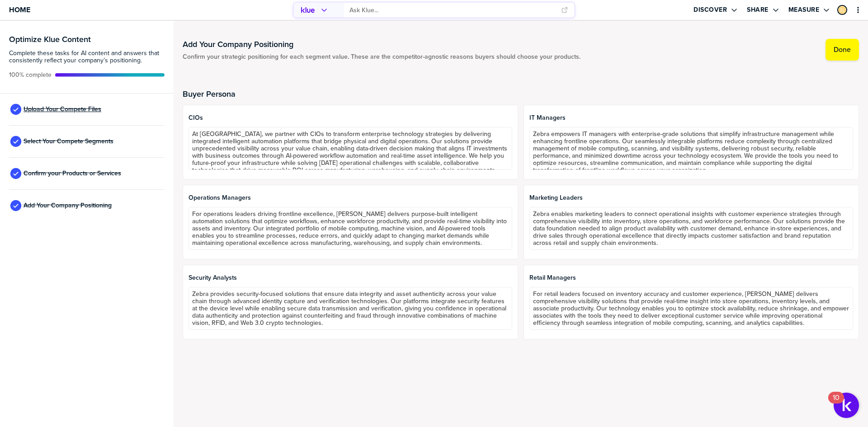 The image size is (868, 427). Describe the element at coordinates (87, 39) in the screenshot. I see `h3: Optimize Klue Content` at that location.